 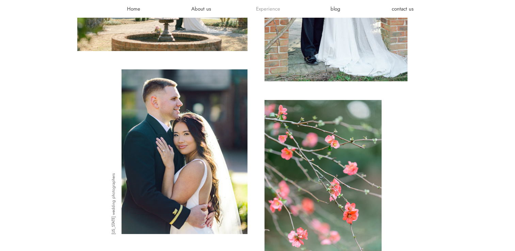 What do you see at coordinates (201, 9) in the screenshot?
I see `h3: About us` at bounding box center [201, 9].